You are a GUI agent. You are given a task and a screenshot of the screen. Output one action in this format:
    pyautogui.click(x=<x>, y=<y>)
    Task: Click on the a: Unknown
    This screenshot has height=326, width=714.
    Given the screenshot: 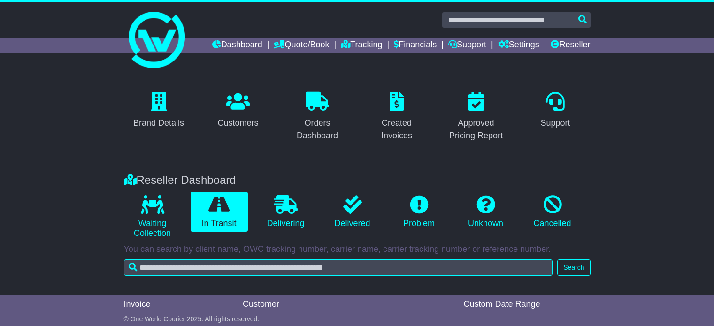 What is the action you would take?
    pyautogui.click(x=486, y=212)
    